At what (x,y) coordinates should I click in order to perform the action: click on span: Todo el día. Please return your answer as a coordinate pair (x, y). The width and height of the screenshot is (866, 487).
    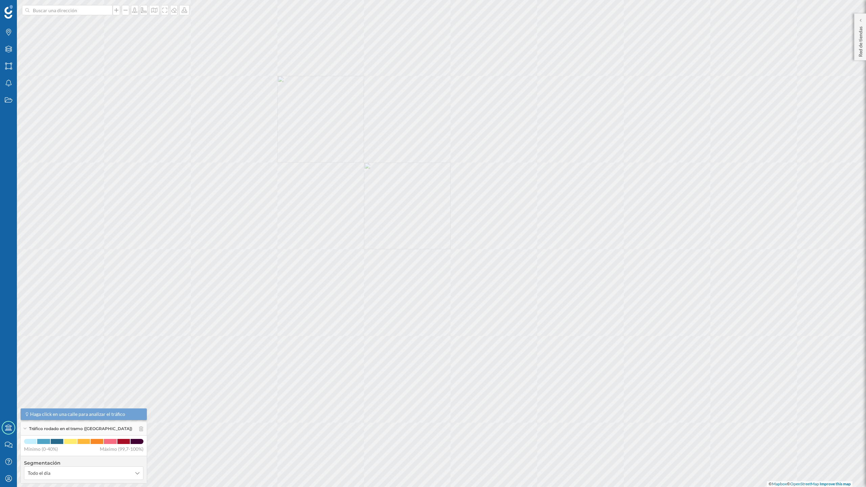
    Looking at the image, I should click on (39, 473).